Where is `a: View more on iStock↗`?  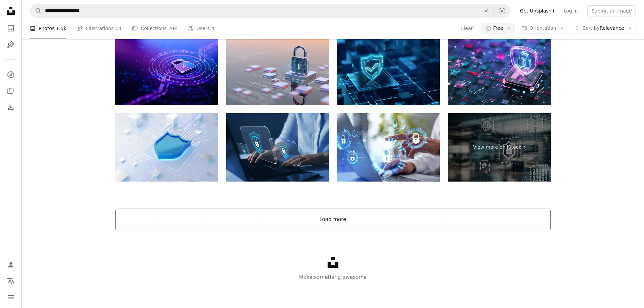 a: View more on iStock↗ is located at coordinates (499, 147).